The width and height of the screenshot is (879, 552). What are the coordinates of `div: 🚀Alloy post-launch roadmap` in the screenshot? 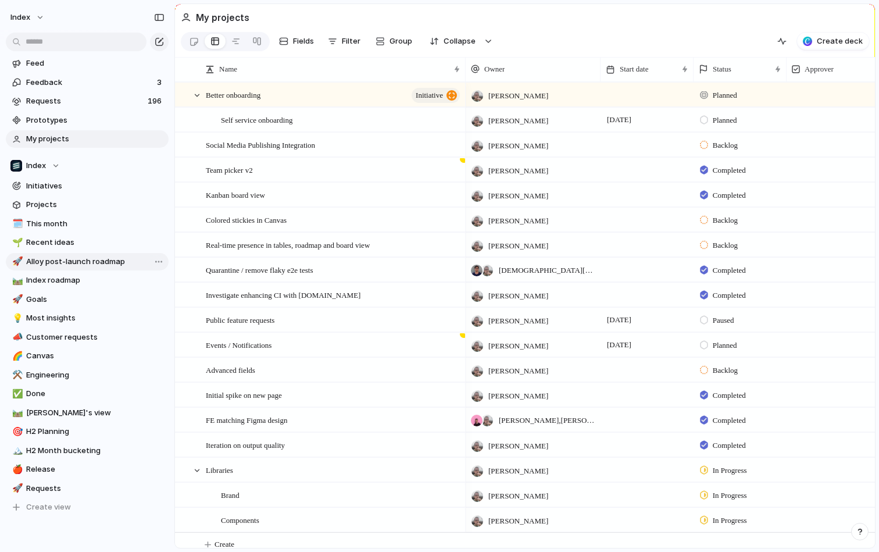 It's located at (87, 262).